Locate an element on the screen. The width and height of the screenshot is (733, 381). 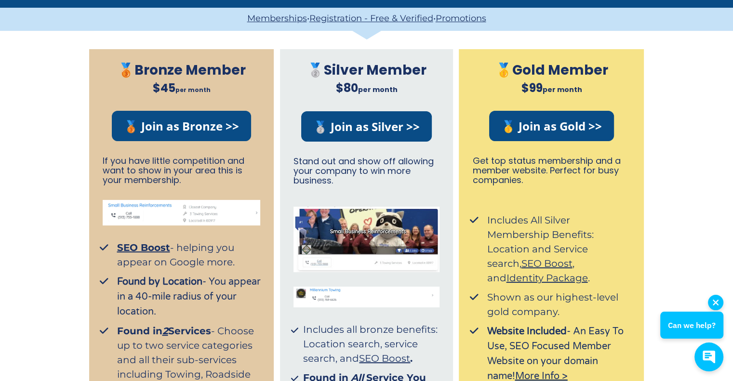
strong: 🥉Bronze Member is located at coordinates (181, 70).